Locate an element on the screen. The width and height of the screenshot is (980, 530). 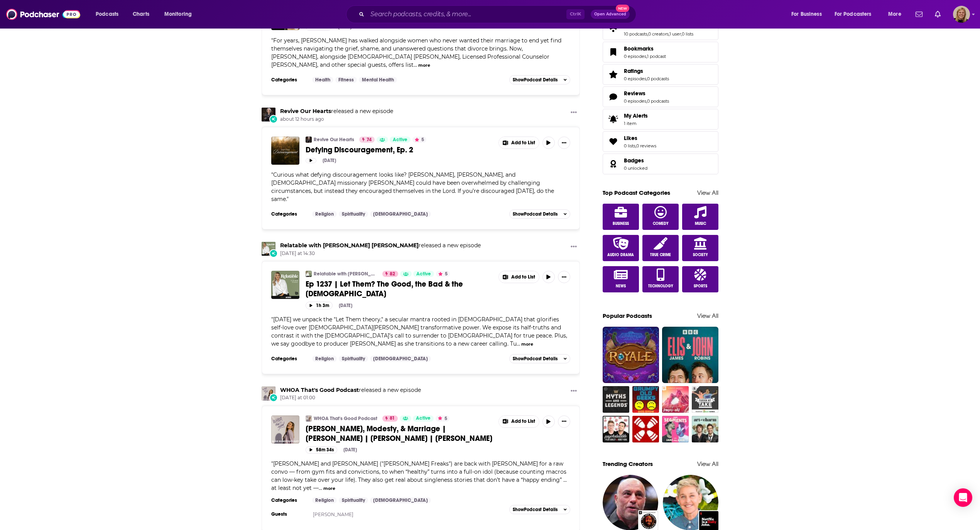
a: 81 is located at coordinates (390, 419).